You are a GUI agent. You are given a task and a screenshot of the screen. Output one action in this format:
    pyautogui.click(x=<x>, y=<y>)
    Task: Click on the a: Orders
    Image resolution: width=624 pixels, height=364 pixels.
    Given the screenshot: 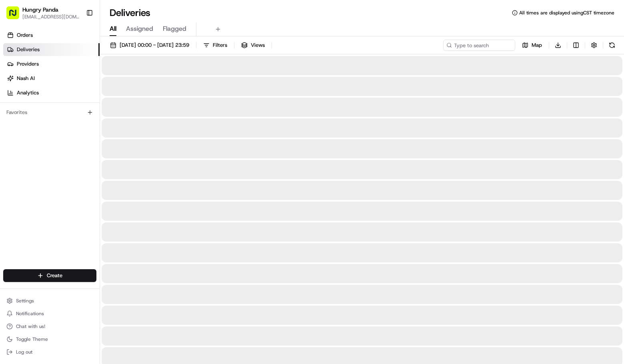 What is the action you would take?
    pyautogui.click(x=51, y=35)
    